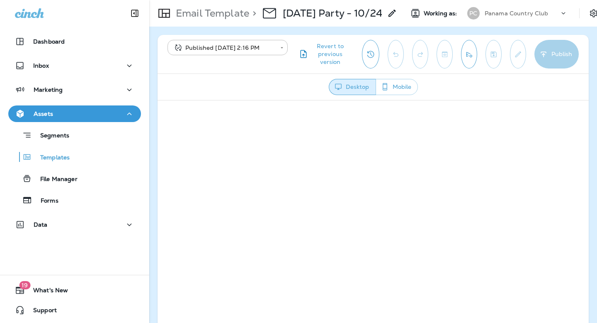 The width and height of the screenshot is (597, 323). Describe the element at coordinates (353, 87) in the screenshot. I see `button: Desktop` at that location.